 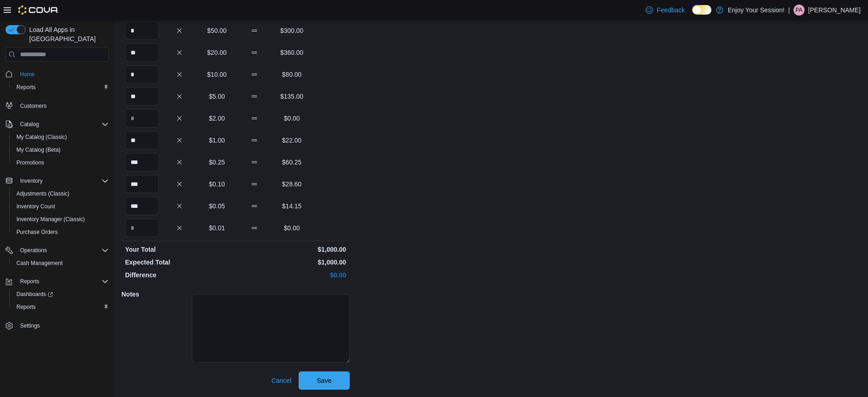 What do you see at coordinates (291, 30) in the screenshot?
I see `p: $300.00` at bounding box center [291, 30].